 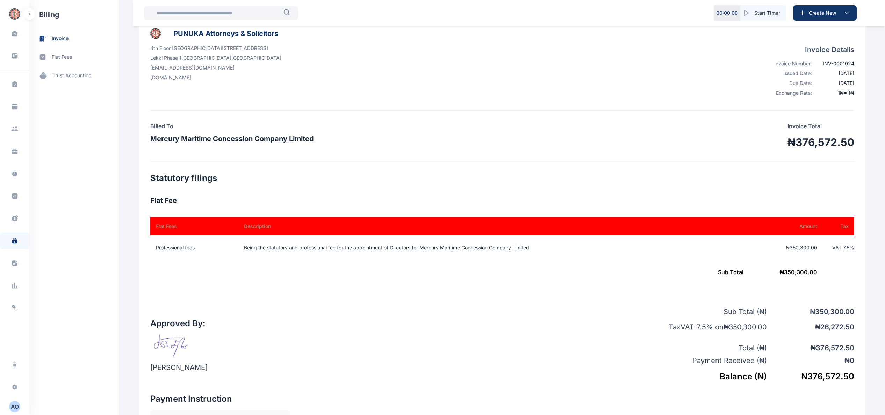 What do you see at coordinates (835, 93) in the screenshot?
I see `div: 1 ₦ = 1 ₦` at bounding box center [835, 93].